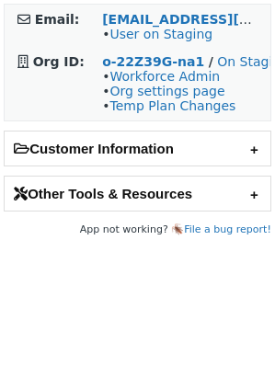 This screenshot has width=275, height=377. Describe the element at coordinates (166, 91) in the screenshot. I see `a: Org settings page` at that location.